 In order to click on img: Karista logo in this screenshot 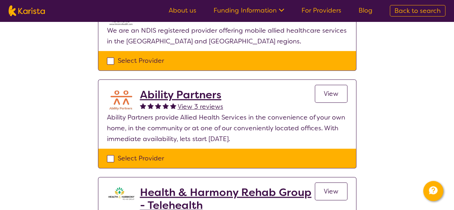, I will do `click(27, 11)`.